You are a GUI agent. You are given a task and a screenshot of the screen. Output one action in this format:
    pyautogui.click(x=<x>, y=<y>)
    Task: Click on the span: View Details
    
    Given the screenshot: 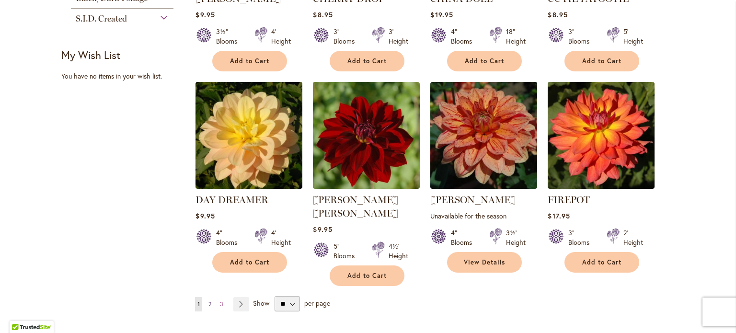 What is the action you would take?
    pyautogui.click(x=484, y=262)
    